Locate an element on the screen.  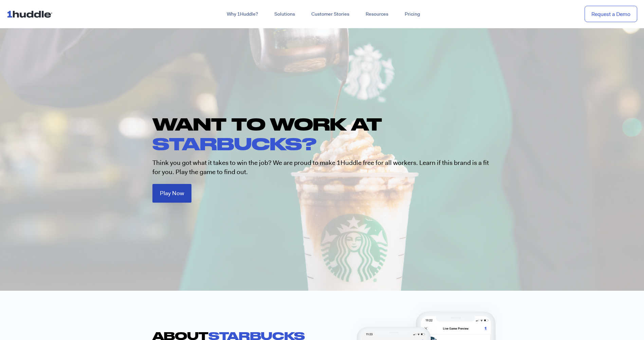
a: Solutions is located at coordinates (284, 14).